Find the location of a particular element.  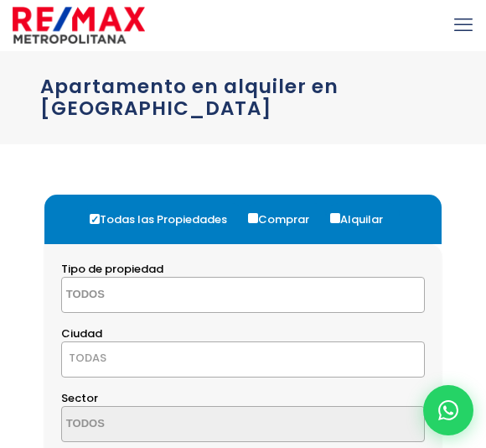

label: Comprar is located at coordinates (285, 219).